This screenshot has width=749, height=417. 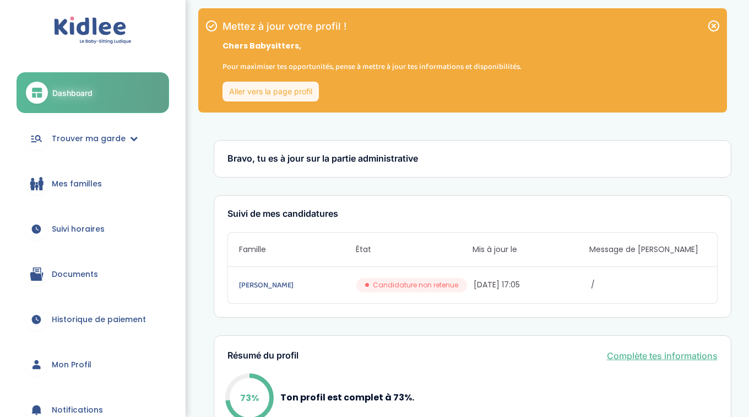 What do you see at coordinates (93, 138) in the screenshot?
I see `a: Trouver ma garde` at bounding box center [93, 138].